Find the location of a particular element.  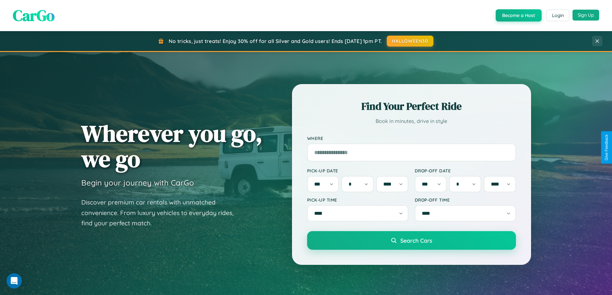

button: Become a Host is located at coordinates (518, 15).